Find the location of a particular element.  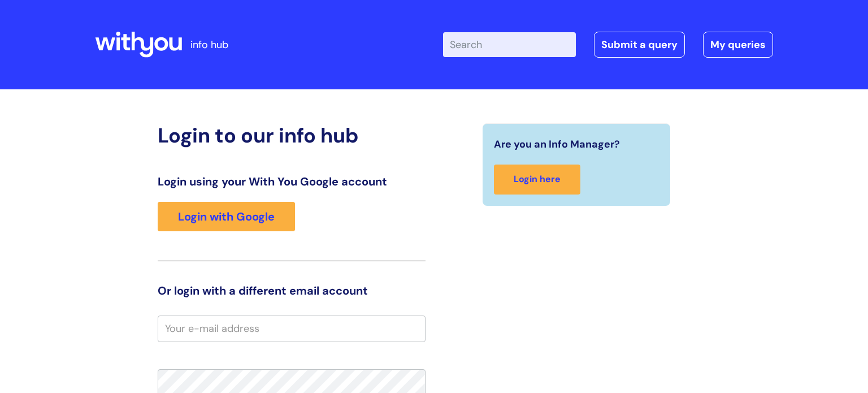

input: Search is located at coordinates (509, 44).